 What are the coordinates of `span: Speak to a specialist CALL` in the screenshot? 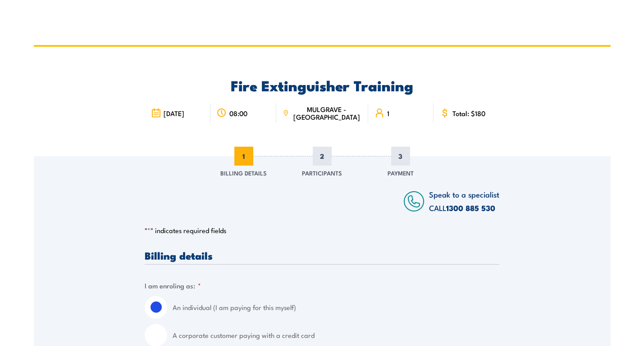 It's located at (464, 201).